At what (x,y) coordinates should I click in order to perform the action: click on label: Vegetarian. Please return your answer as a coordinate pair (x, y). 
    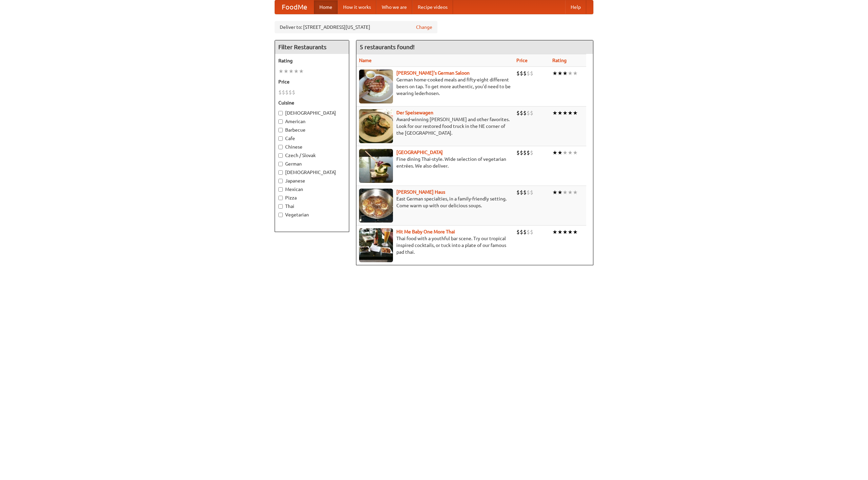
    Looking at the image, I should click on (312, 215).